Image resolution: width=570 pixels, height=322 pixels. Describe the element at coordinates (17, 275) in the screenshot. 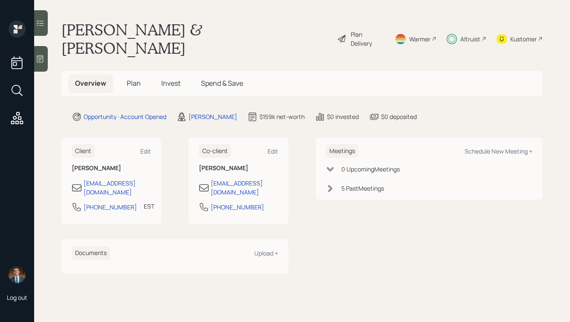

I see `img: hunter_neumayer.jpg` at that location.